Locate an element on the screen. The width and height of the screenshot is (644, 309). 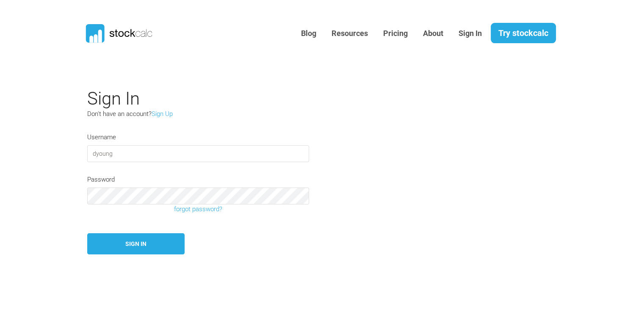
a: Resources is located at coordinates (350, 33).